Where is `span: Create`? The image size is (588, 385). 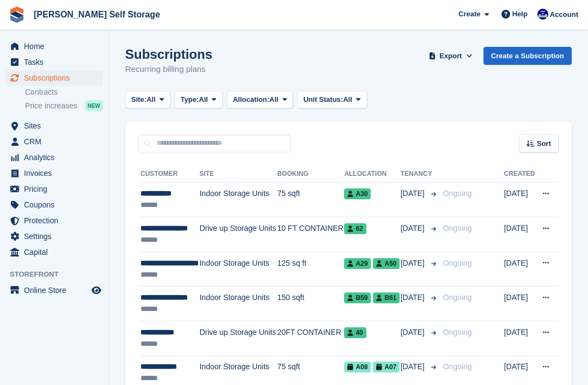
span: Create is located at coordinates (470, 14).